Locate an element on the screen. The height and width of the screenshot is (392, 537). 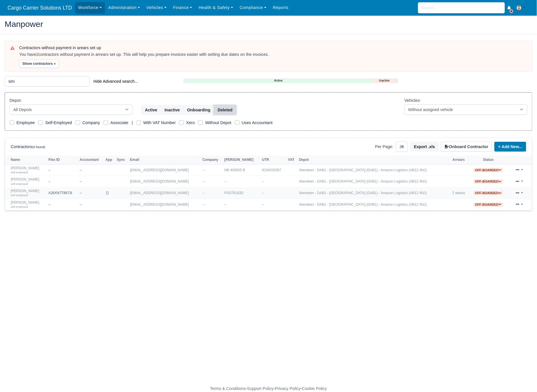
label: Self-Employed is located at coordinates (58, 122).